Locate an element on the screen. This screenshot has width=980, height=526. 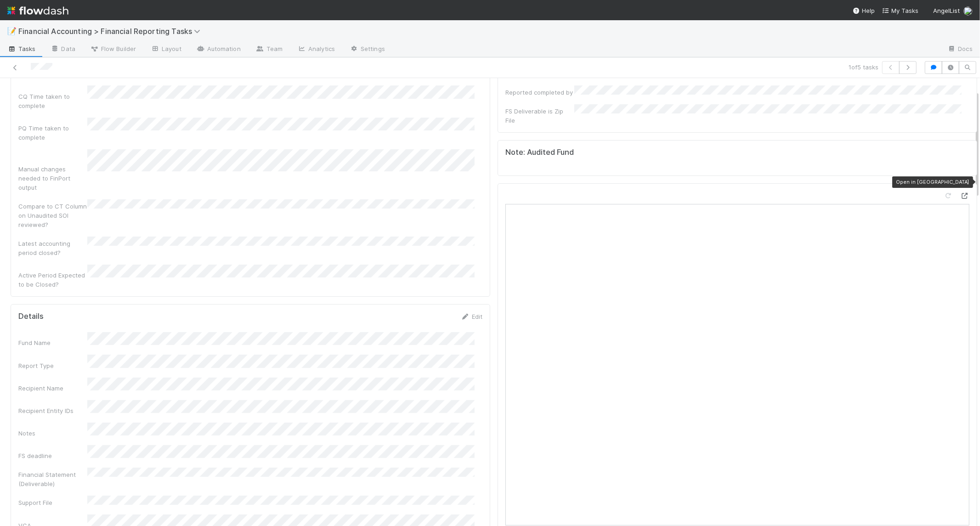
a: Automation is located at coordinates (218, 50).